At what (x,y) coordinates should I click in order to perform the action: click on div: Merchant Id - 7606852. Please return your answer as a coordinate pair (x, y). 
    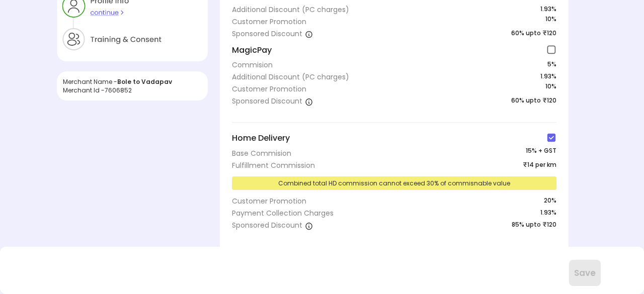
    Looking at the image, I should click on (132, 90).